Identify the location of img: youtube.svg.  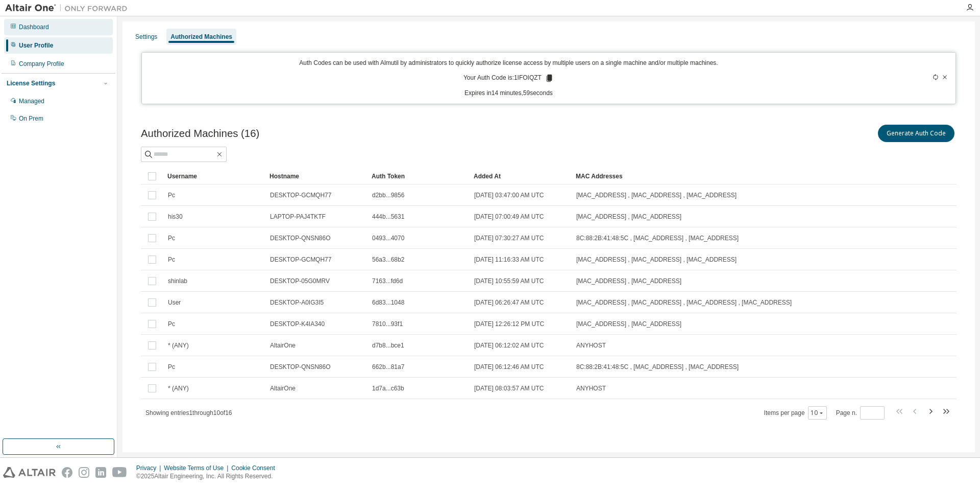
(119, 472).